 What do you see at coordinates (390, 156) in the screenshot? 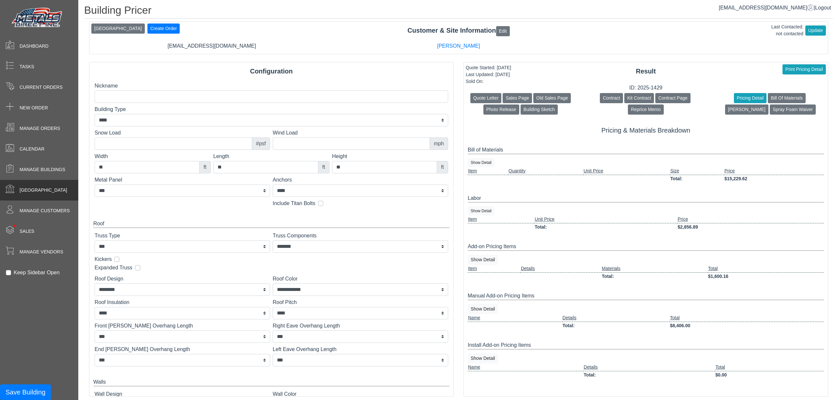
I see `label: Height` at bounding box center [390, 156].